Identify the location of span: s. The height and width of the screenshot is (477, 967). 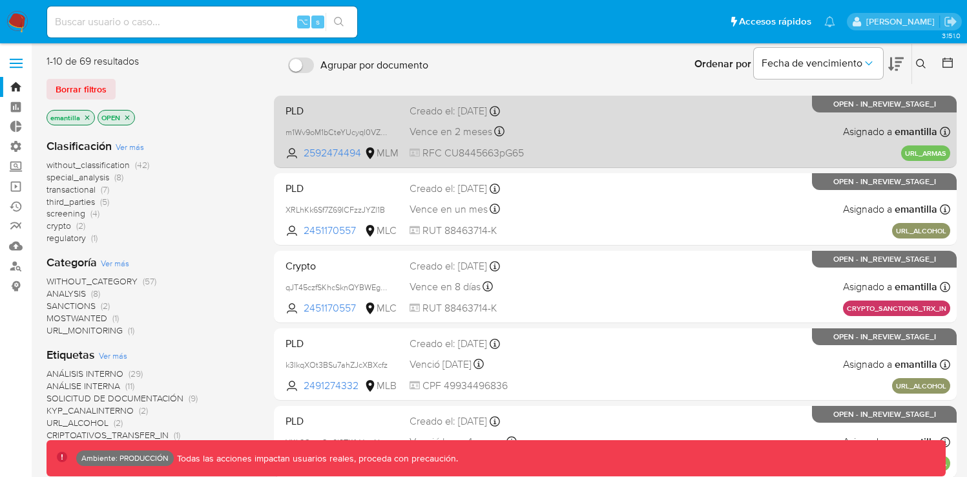
(318, 21).